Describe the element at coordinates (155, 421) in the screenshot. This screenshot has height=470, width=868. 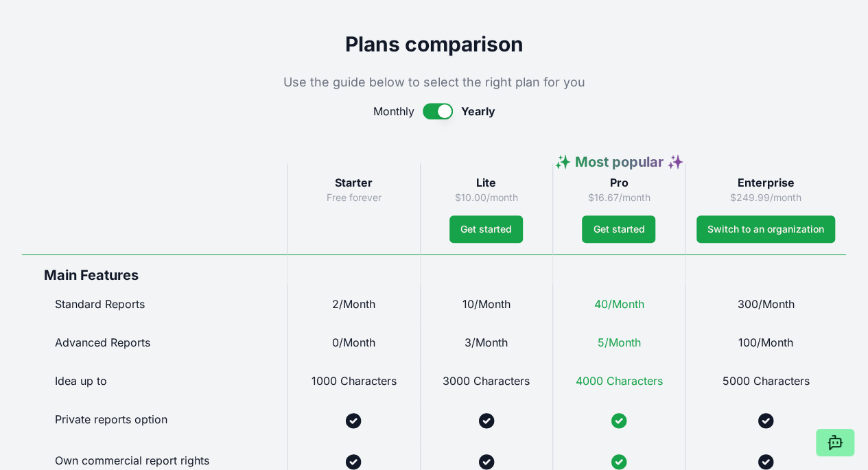
I see `div: Private reports option` at that location.